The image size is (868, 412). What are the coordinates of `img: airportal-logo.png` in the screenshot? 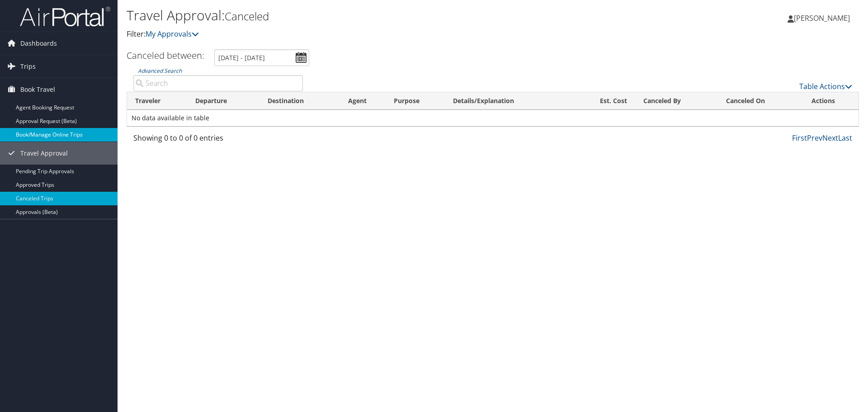 It's located at (65, 16).